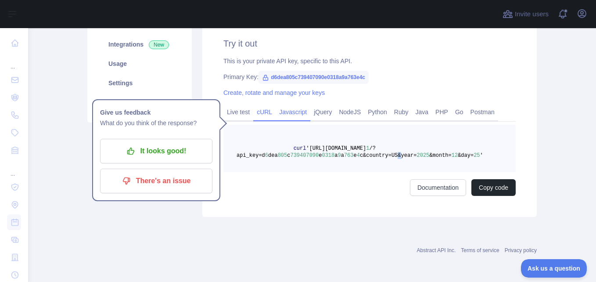 Image resolution: width=596 pixels, height=282 pixels. What do you see at coordinates (388, 155) in the screenshot?
I see `span: c&country=US&year=` at bounding box center [388, 155].